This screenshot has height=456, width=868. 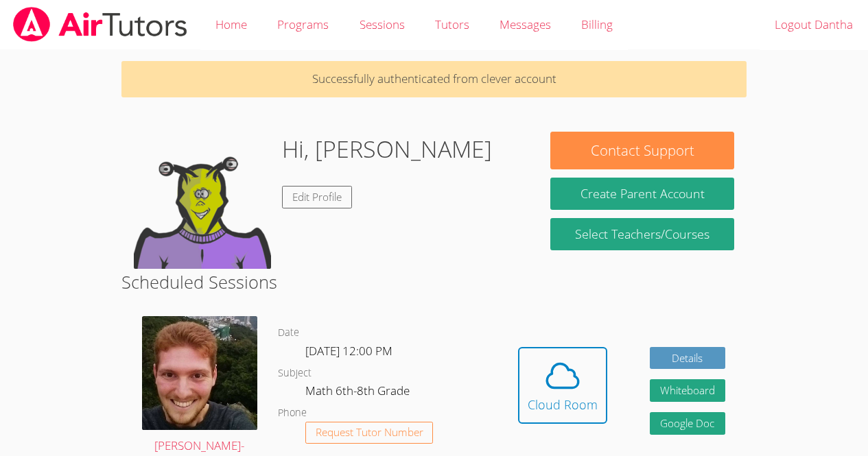 I want to click on img: airtutors_banner-c4298cdbf04f3fff15de1276eac7730deb9818008684d7c2e4769d2f7ddbe033.png, so click(x=100, y=24).